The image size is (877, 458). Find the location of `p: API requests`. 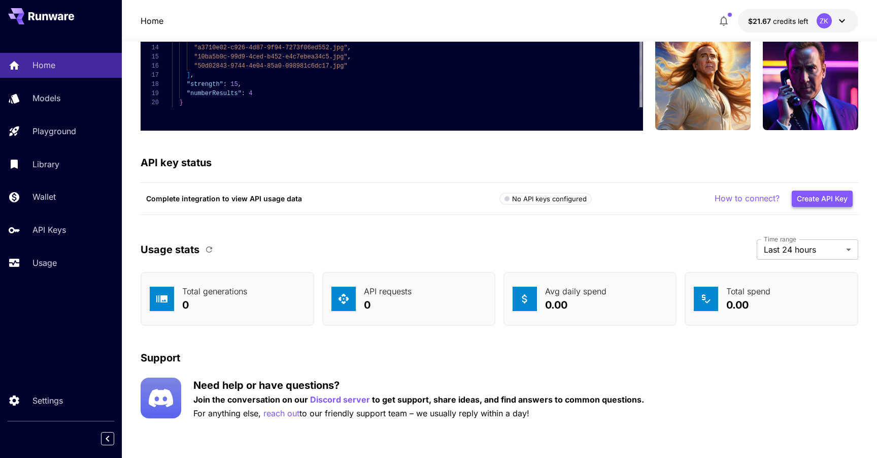

p: API requests is located at coordinates (388, 291).